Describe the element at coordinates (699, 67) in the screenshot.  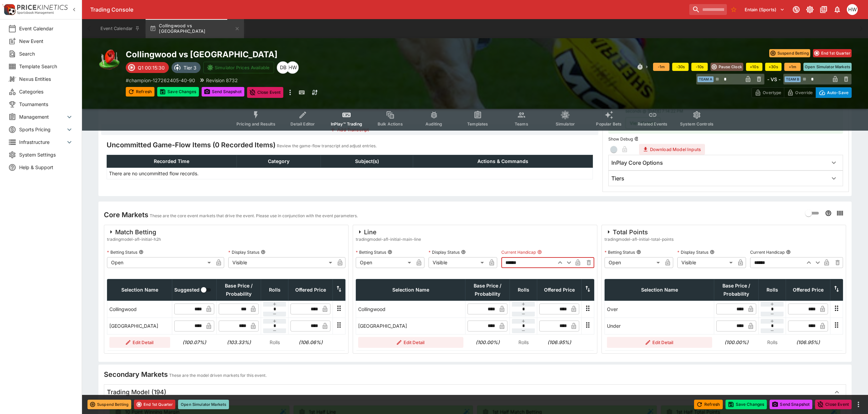
I see `button: -10s` at that location.